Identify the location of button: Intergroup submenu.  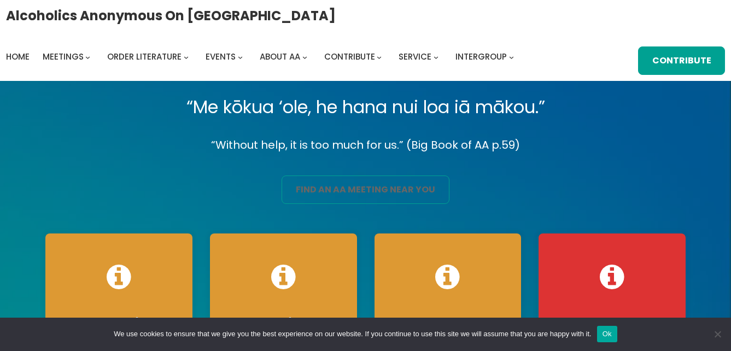
(512, 56).